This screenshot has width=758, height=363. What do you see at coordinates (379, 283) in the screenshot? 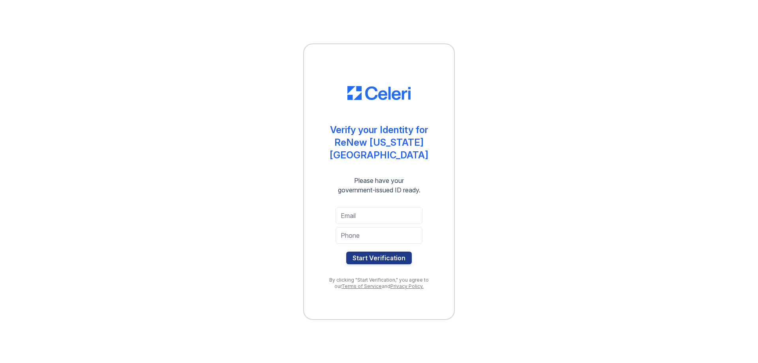
I see `div: By clicking "Start Verification," you agree to our and` at bounding box center [379, 283].